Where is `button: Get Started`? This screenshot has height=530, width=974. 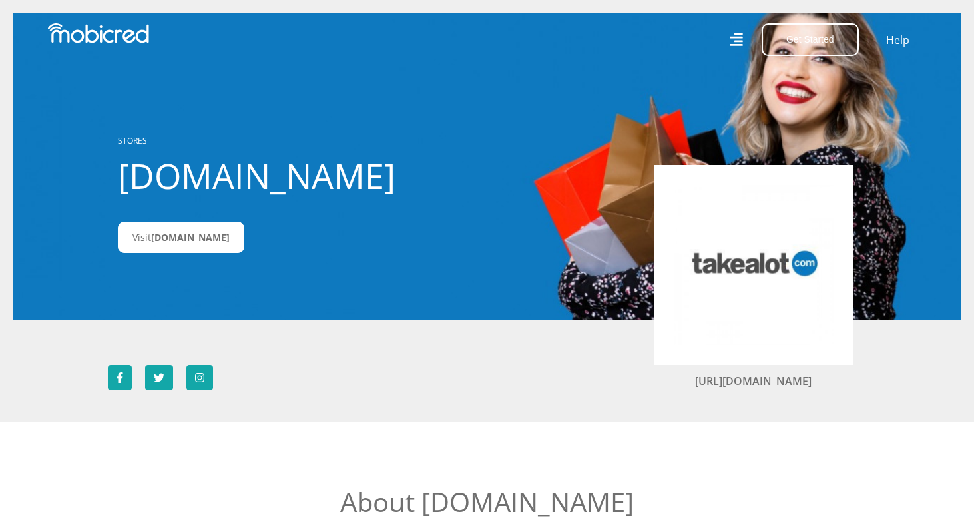 button: Get Started is located at coordinates (810, 39).